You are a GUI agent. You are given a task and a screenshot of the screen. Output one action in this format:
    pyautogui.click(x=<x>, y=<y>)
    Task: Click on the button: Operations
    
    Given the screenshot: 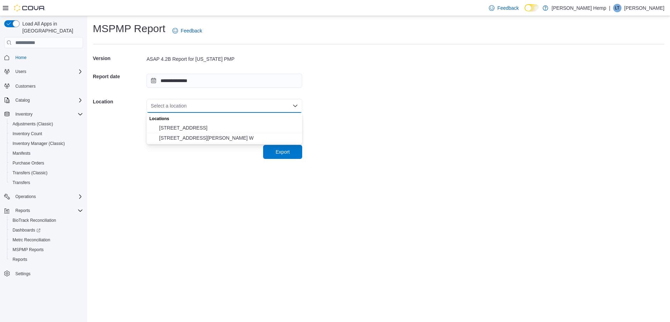 What is the action you would take?
    pyautogui.click(x=44, y=196)
    